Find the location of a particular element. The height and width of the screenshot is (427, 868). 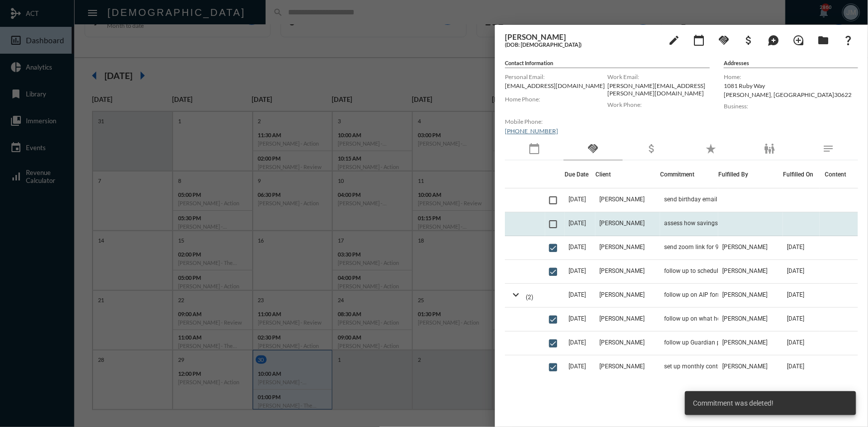

span: follow up on AIP form is located at coordinates (694, 295).